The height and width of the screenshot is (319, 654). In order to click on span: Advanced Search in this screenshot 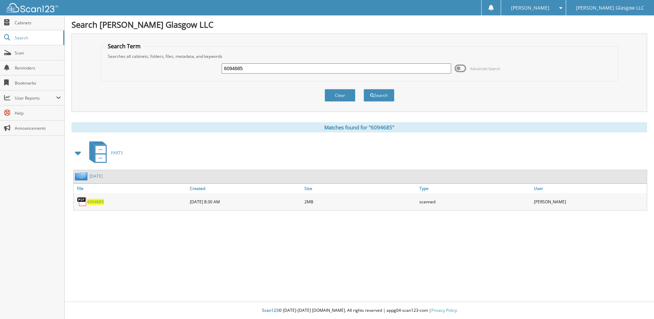, I will do `click(485, 68)`.